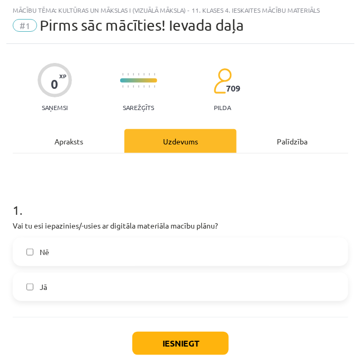  I want to click on p: pilda, so click(222, 107).